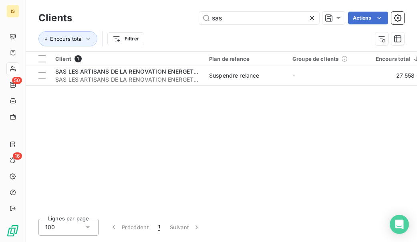 The height and width of the screenshot is (242, 417). I want to click on span: 16, so click(17, 156).